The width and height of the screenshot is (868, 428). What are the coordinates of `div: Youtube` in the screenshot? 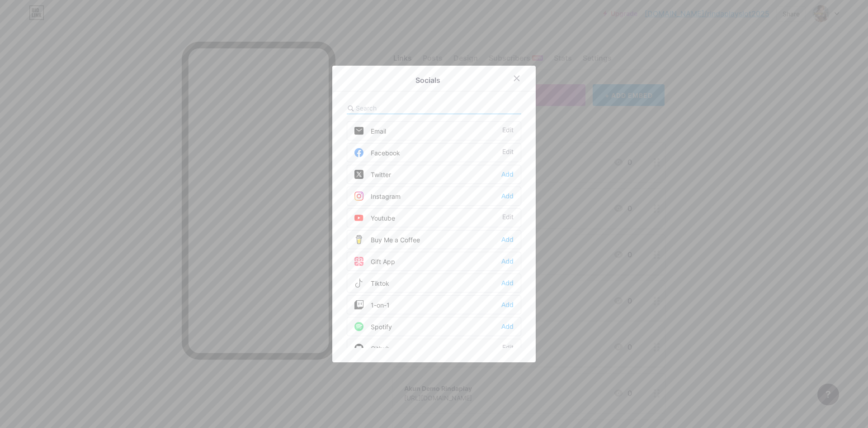 It's located at (375, 218).